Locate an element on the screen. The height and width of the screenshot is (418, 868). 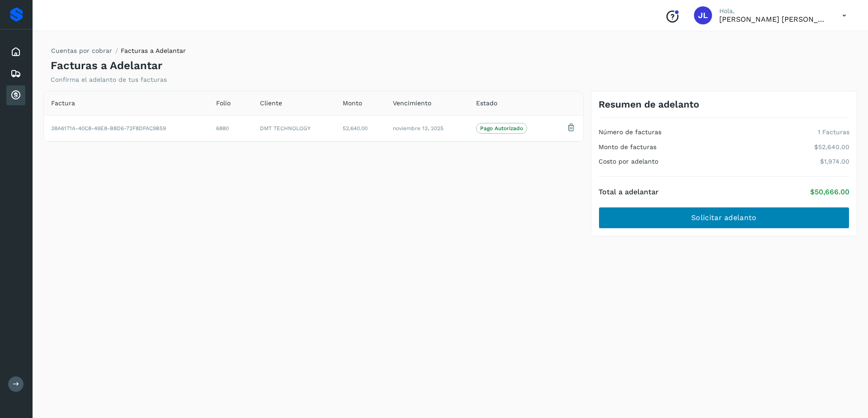
p: Pago Autorizado is located at coordinates (501, 128).